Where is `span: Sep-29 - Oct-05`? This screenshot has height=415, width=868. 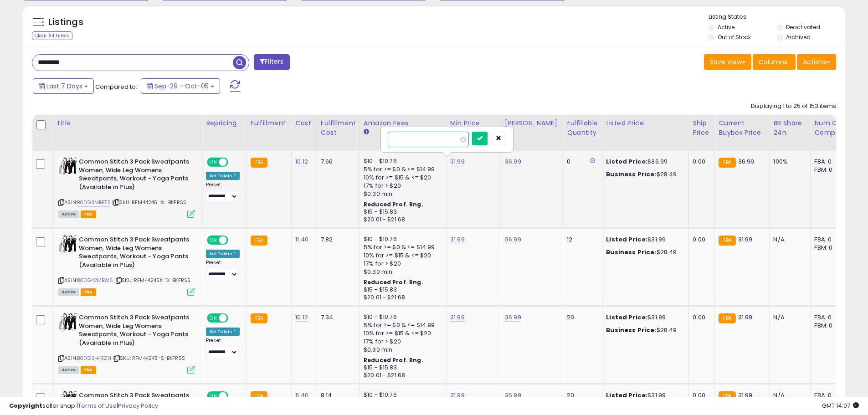 span: Sep-29 - Oct-05 is located at coordinates (181, 86).